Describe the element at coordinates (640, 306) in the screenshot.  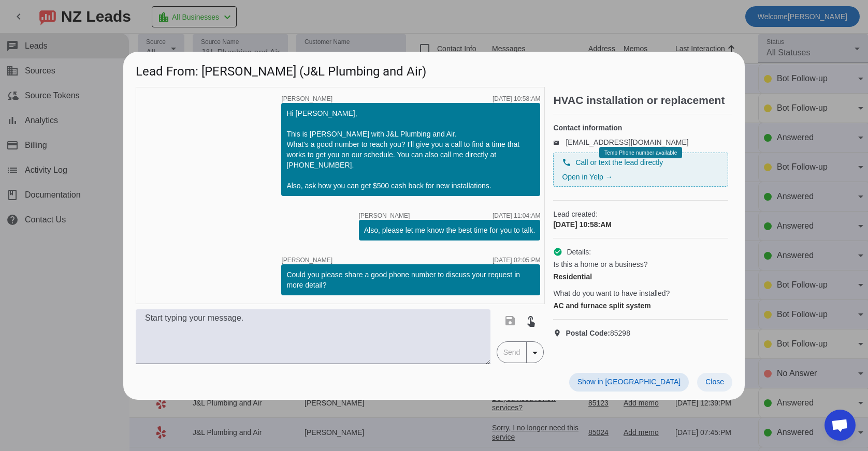
I see `div: AC and furnace split system` at that location.